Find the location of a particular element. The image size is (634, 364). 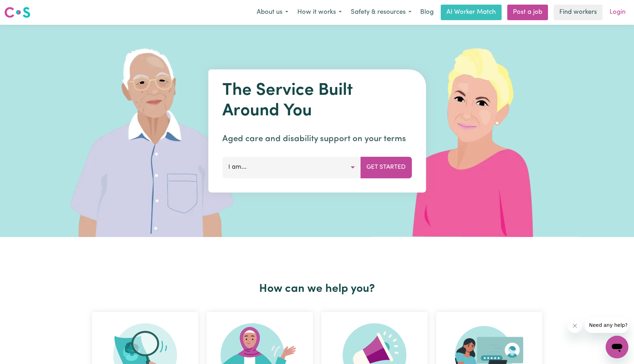

p: Aged care and disability support on your terms is located at coordinates (317, 139).